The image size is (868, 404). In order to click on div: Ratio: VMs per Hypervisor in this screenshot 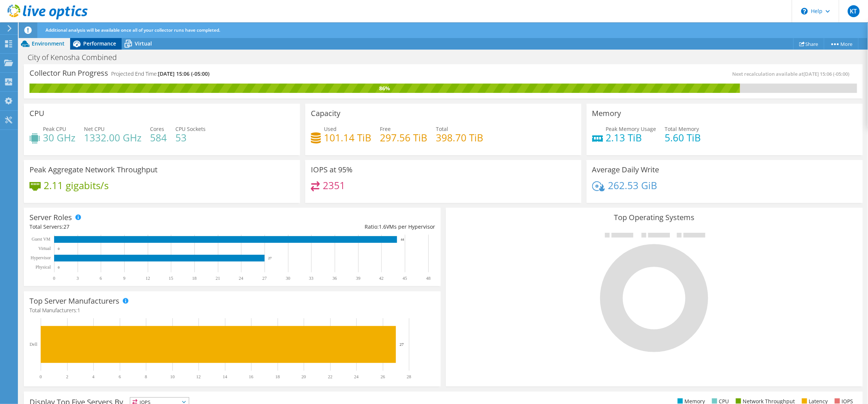, I will do `click(333, 227)`.